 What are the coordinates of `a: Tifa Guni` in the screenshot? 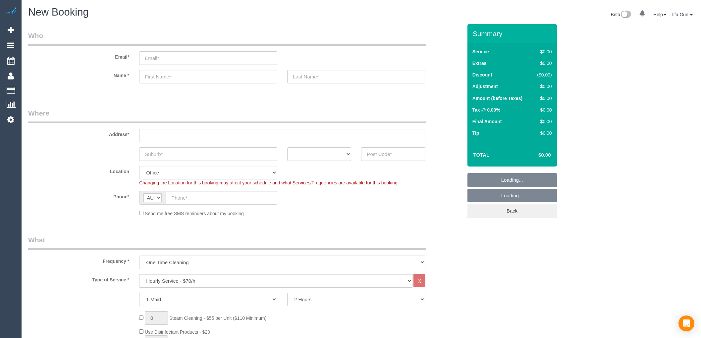 It's located at (682, 15).